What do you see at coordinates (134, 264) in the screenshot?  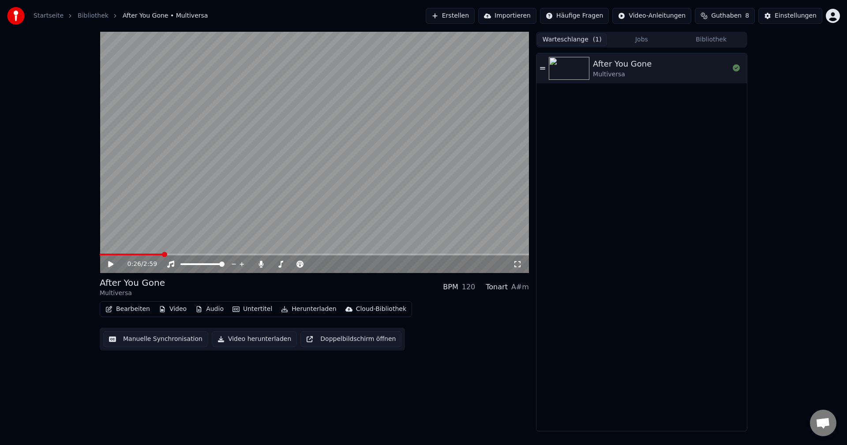 I see `span: 0:26` at bounding box center [134, 264].